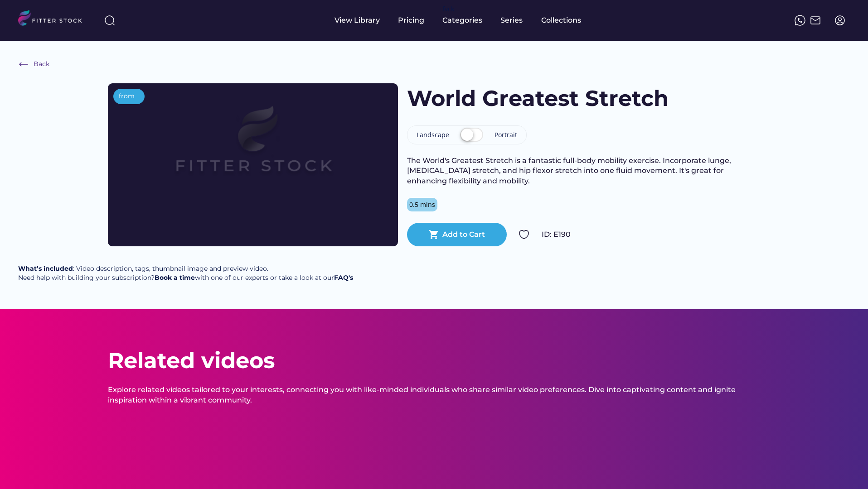 The image size is (868, 489). I want to click on a: Book a time, so click(175, 277).